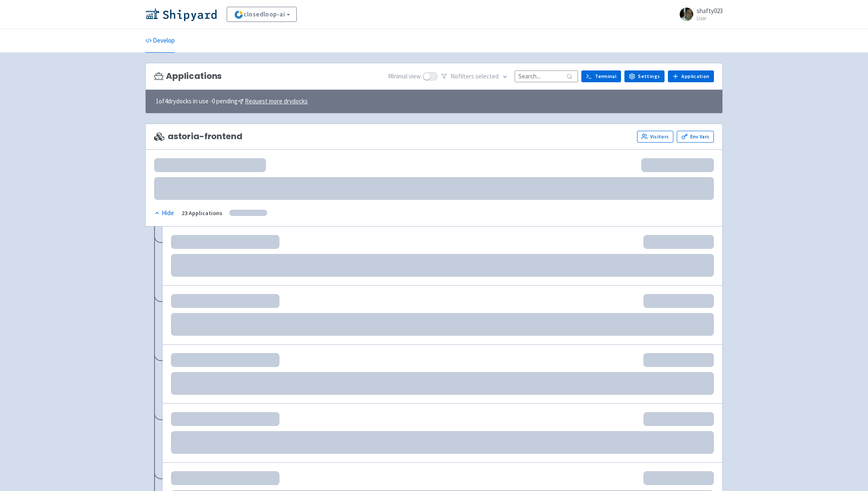 The height and width of the screenshot is (491, 868). What do you see at coordinates (710, 10) in the screenshot?
I see `span: shafty023` at bounding box center [710, 10].